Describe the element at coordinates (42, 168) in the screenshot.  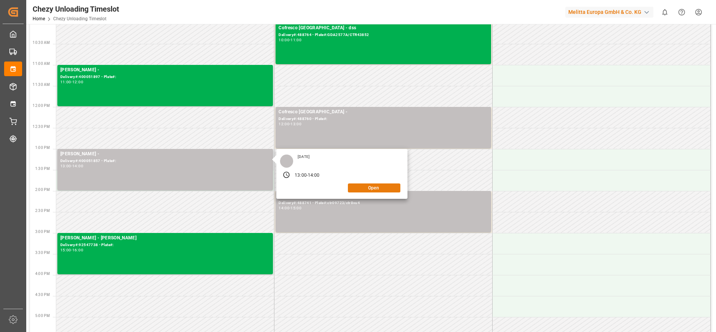
I see `span: 1:30 PM` at that location.